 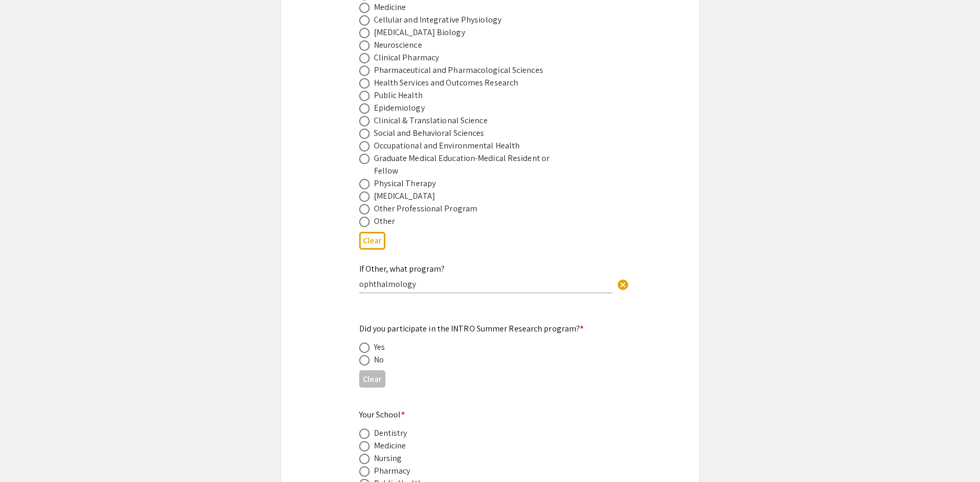 What do you see at coordinates (623, 285) in the screenshot?
I see `span: cancel` at bounding box center [623, 285].